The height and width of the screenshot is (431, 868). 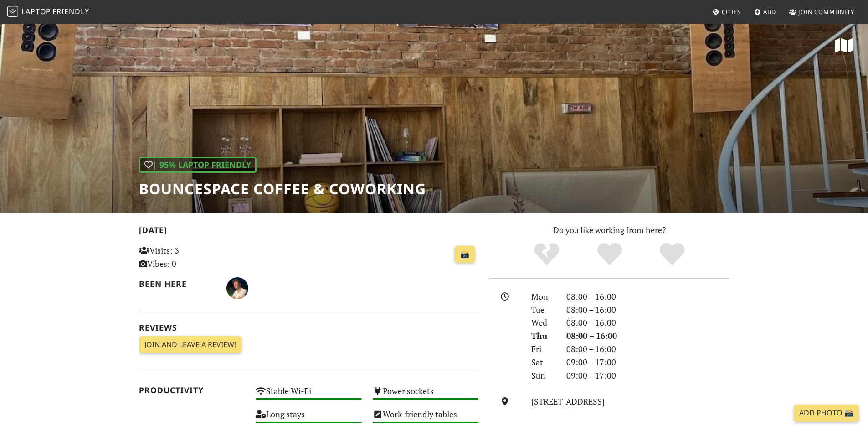 What do you see at coordinates (309, 328) in the screenshot?
I see `h2: Reviews` at bounding box center [309, 328].